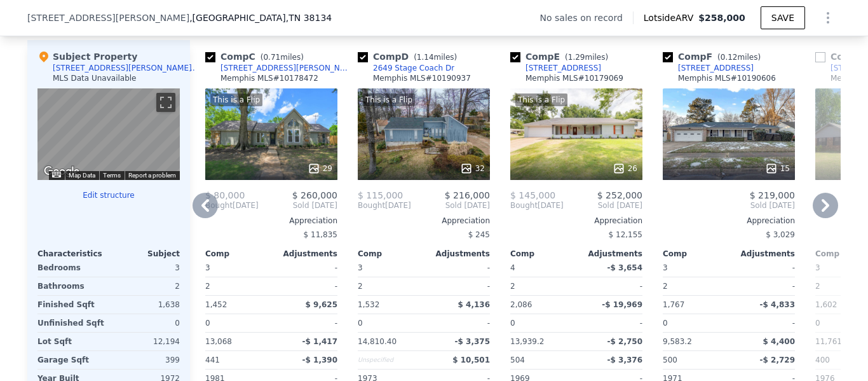 Image resolution: width=868 pixels, height=381 pixels. I want to click on div: Characteristics, so click(73, 254).